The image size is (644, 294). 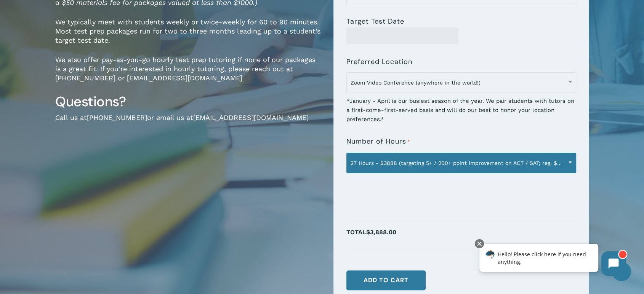 What do you see at coordinates (378, 142) in the screenshot?
I see `label: Number of Hours` at bounding box center [378, 142].